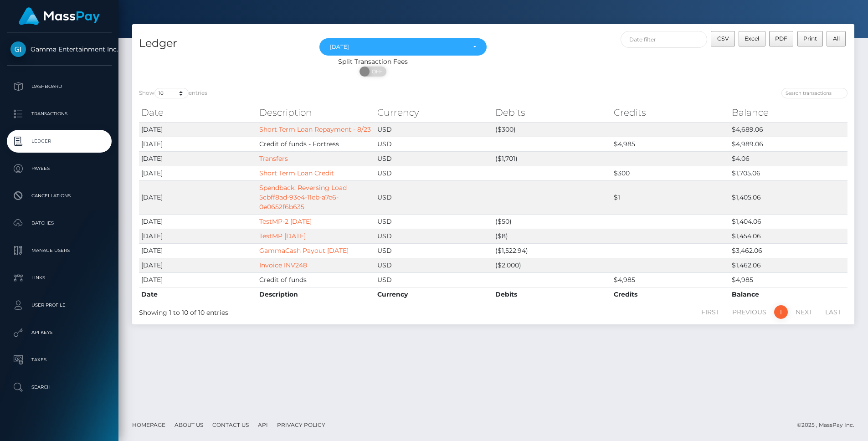  Describe the element at coordinates (59, 360) in the screenshot. I see `a: Taxes` at that location.